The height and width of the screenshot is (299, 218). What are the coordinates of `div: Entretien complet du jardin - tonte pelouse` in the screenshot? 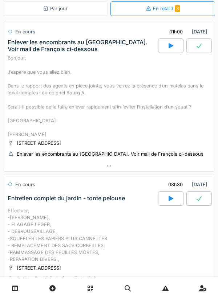 It's located at (66, 198).